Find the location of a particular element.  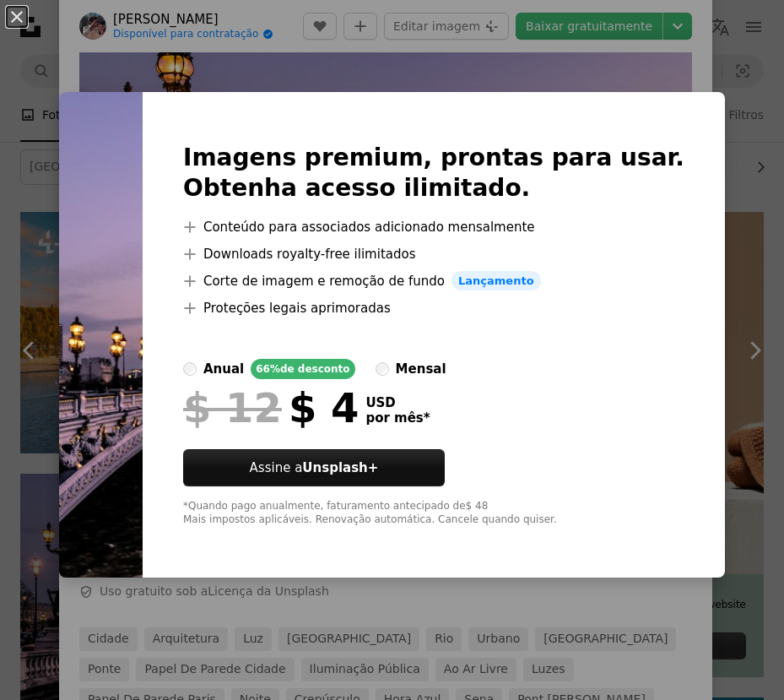

input: anual66%de desconto is located at coordinates (190, 369).